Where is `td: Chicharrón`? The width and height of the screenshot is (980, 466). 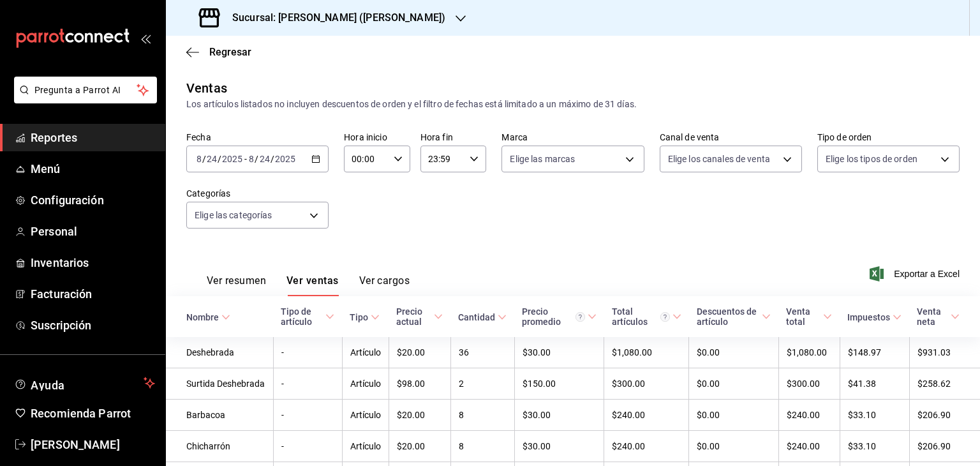
td: Chicharrón is located at coordinates (220, 447).